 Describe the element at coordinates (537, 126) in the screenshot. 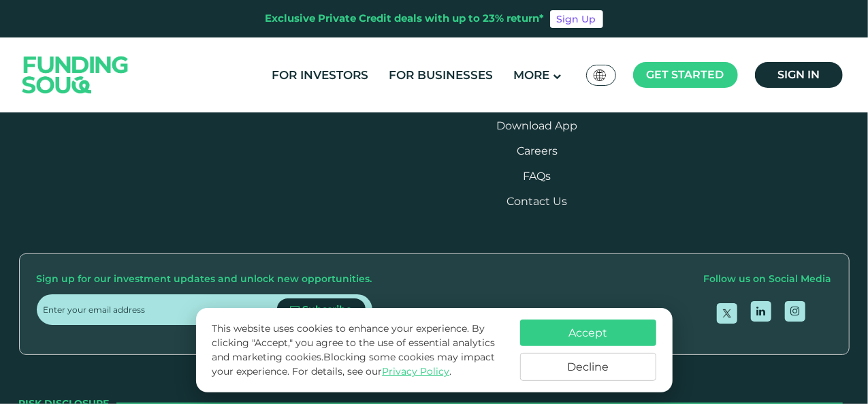

I see `a: Download App` at that location.